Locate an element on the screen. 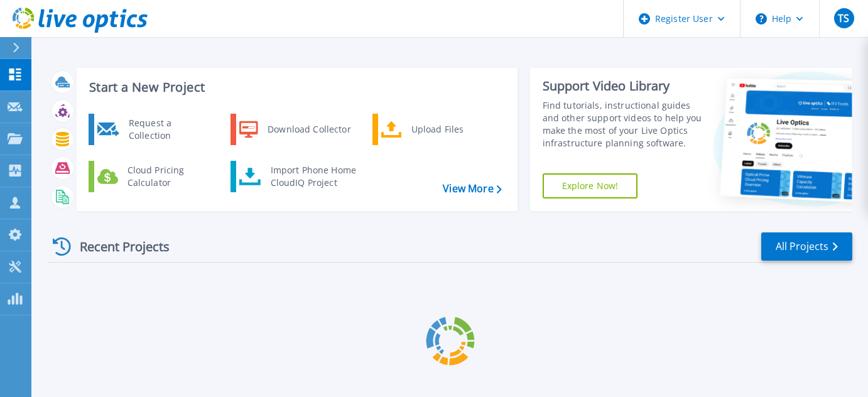 The width and height of the screenshot is (868, 397). div: Import Phone Home CloudIQ Project is located at coordinates (314, 177).